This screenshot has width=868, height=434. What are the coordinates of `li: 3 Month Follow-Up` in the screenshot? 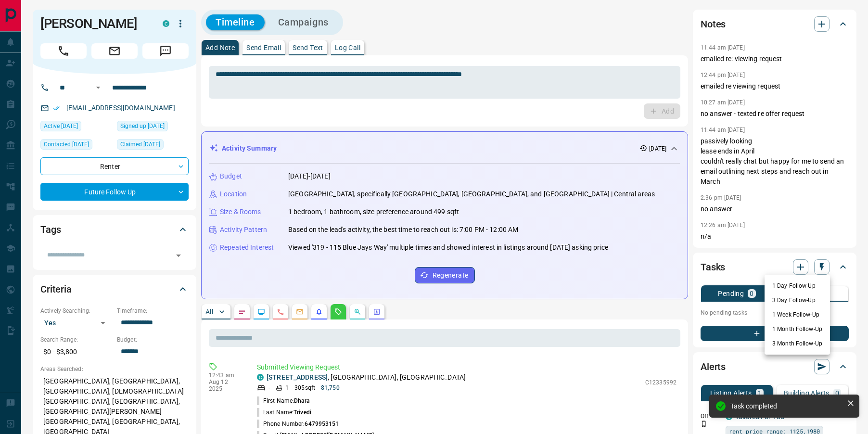 It's located at (797, 344).